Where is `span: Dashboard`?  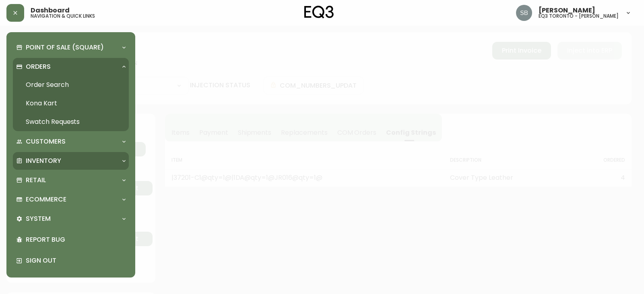 span: Dashboard is located at coordinates (50, 10).